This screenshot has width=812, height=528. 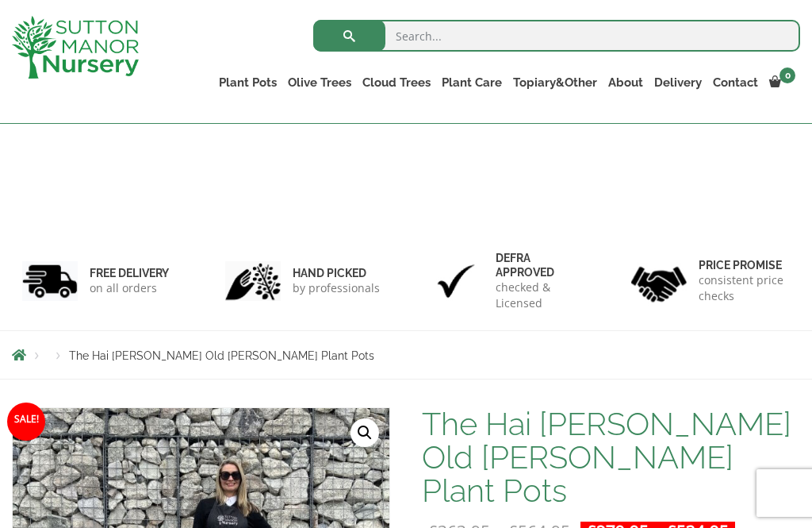 What do you see at coordinates (781, 83) in the screenshot?
I see `a: 0` at bounding box center [781, 83].